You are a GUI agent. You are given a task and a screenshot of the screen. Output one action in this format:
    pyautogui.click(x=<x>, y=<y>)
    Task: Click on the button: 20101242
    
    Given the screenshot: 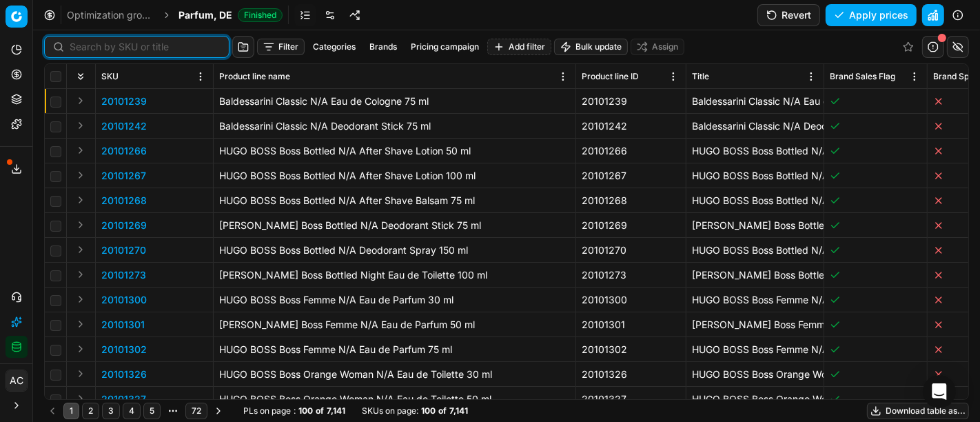 What is the action you would take?
    pyautogui.click(x=124, y=126)
    